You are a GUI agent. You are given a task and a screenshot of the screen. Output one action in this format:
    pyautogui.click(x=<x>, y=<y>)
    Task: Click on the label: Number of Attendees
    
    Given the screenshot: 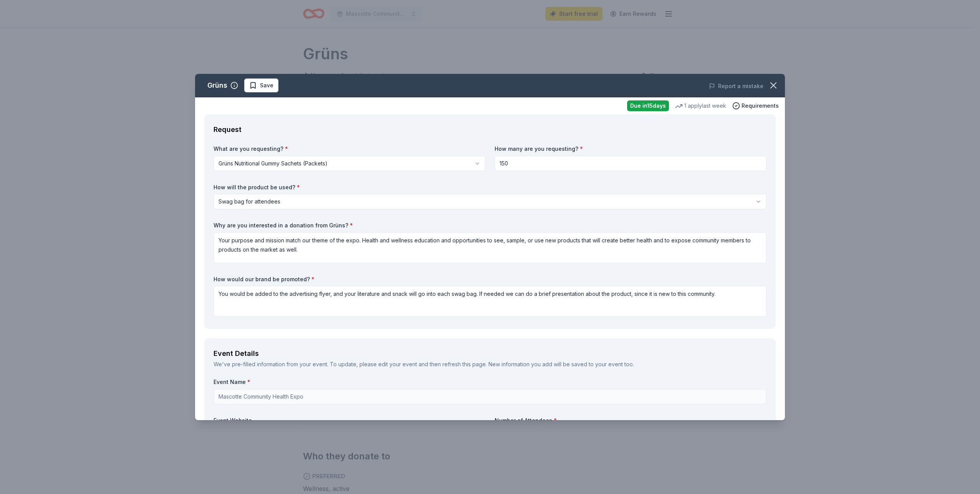 What is the action you would take?
    pyautogui.click(x=631, y=420)
    